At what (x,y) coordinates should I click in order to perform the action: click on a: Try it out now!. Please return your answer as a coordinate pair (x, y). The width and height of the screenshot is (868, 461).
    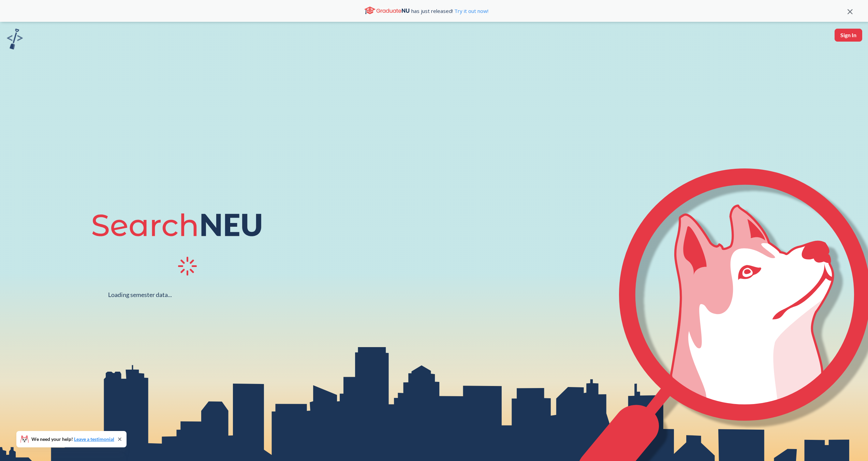
    Looking at the image, I should click on (471, 11).